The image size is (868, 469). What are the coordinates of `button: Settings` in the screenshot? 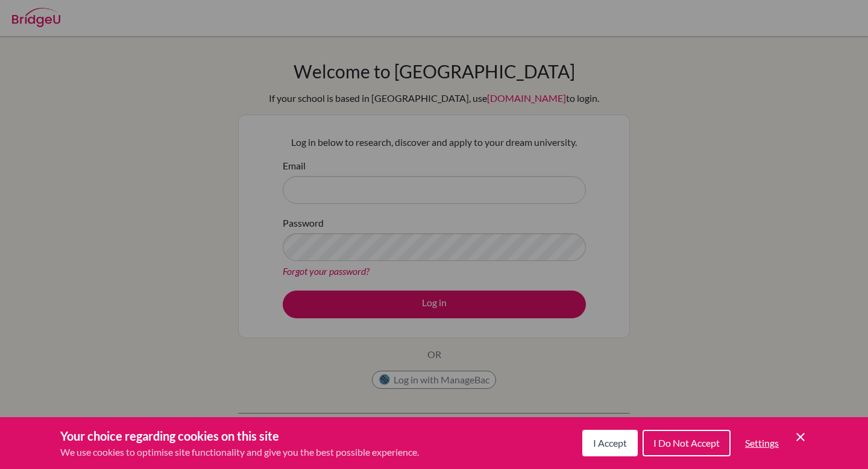 It's located at (762, 443).